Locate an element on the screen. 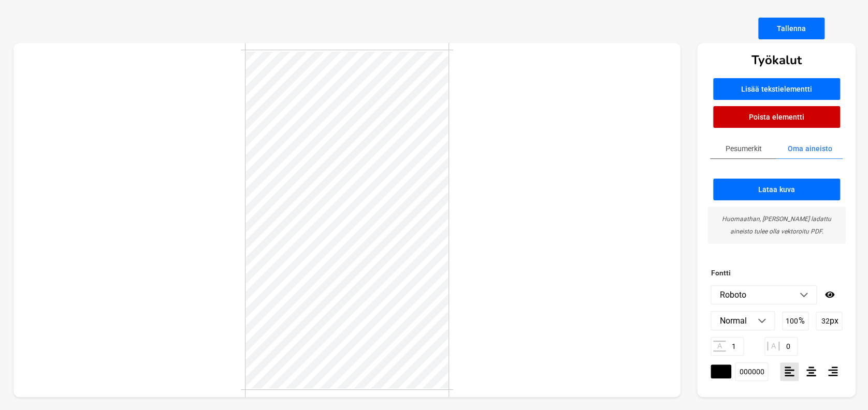  button: Lisää tekstielementti is located at coordinates (776, 89).